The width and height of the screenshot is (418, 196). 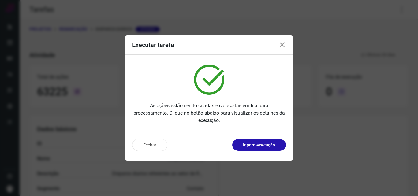 What do you see at coordinates (153, 45) in the screenshot?
I see `h3: Executar tarefa` at bounding box center [153, 45].